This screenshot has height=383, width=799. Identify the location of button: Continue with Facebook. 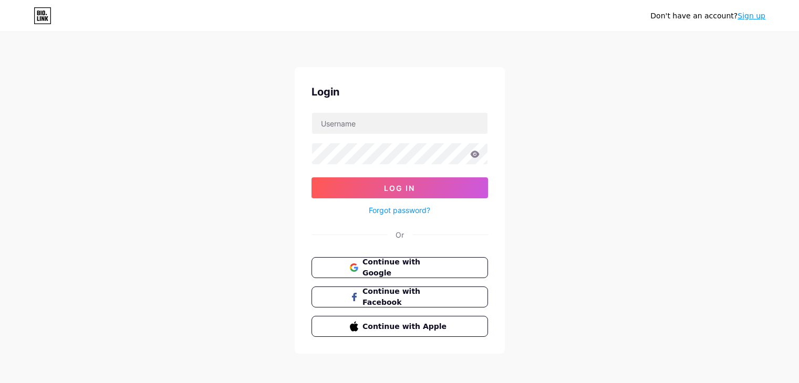
(400, 297).